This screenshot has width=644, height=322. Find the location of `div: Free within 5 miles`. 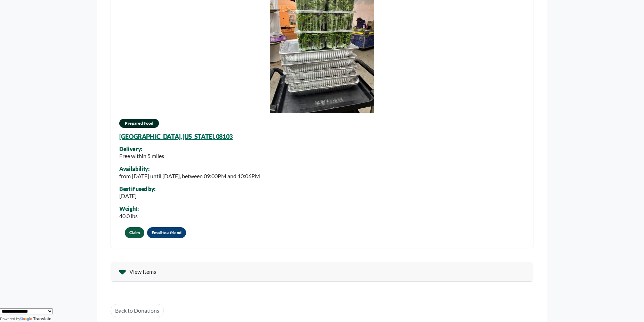

div: Free within 5 miles is located at coordinates (142, 156).